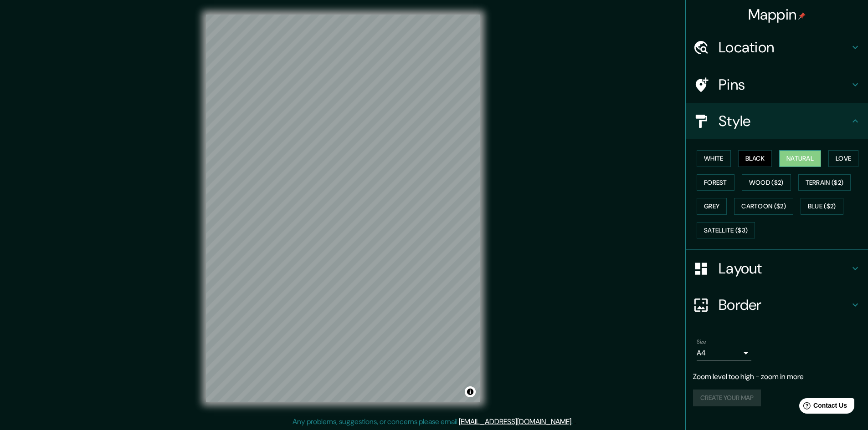  I want to click on button: White, so click(713, 158).